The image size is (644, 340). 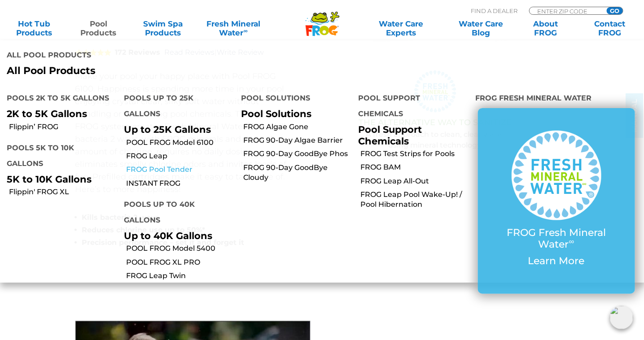 What do you see at coordinates (58, 113) in the screenshot?
I see `p: 2K to 5K Gallons` at bounding box center [58, 113].